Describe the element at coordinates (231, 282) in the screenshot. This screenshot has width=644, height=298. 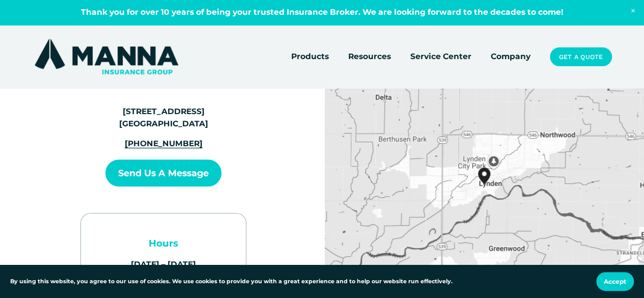
I see `p: By using this website, you agree to our use of cookies. We use cookies to provide you with a grea...` at that location.